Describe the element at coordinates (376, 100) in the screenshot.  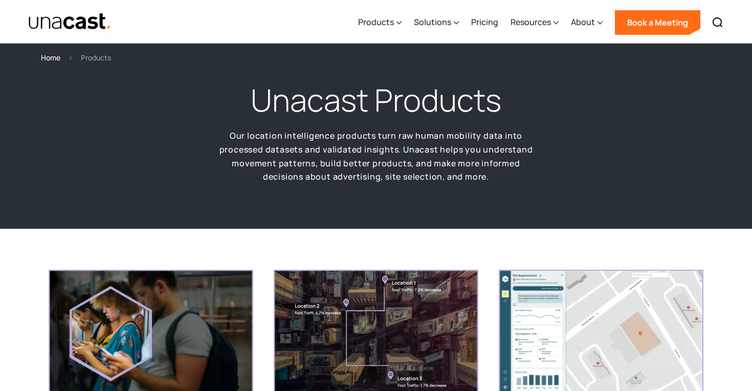
I see `h1: Unacast Products` at that location.